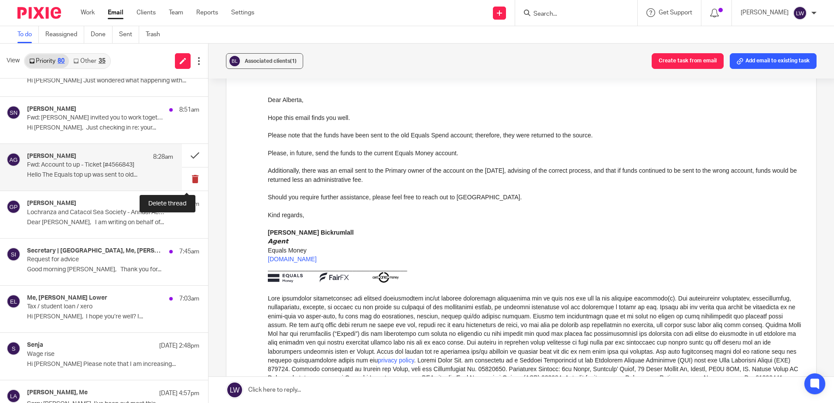 The image size is (834, 403). I want to click on p: Request for advice, so click(96, 260).